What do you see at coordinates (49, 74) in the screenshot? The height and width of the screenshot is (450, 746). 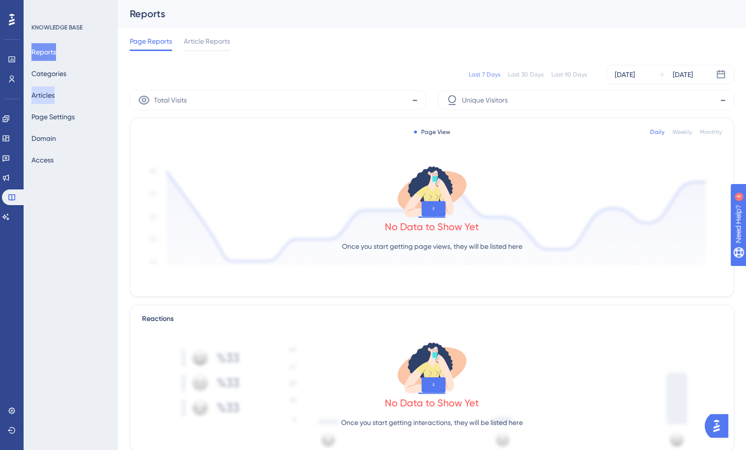 I see `button: Categories` at bounding box center [49, 74].